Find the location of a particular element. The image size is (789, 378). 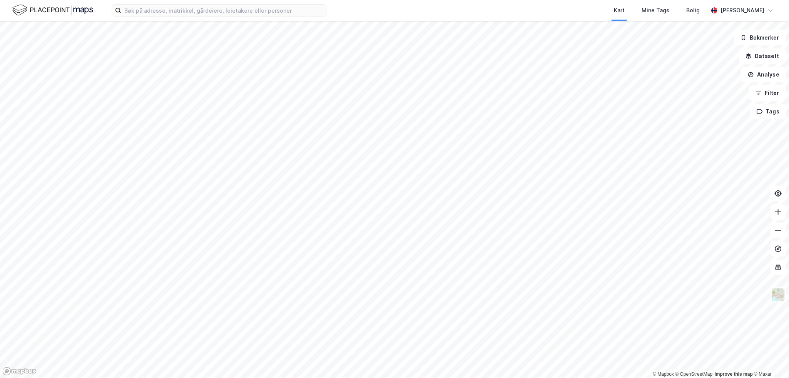

a: OpenStreetMap is located at coordinates (694, 374).